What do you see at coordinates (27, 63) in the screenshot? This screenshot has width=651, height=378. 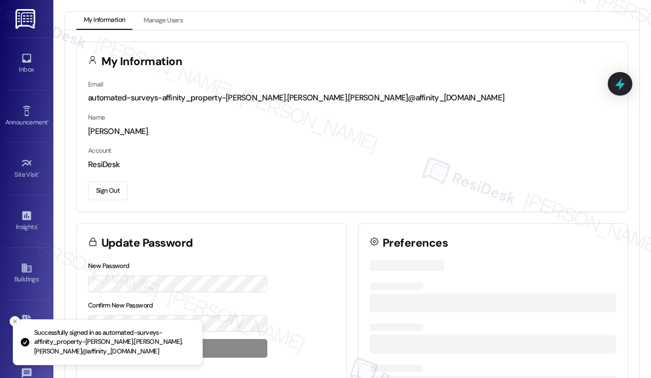 I see `a: Inbox` at bounding box center [27, 63].